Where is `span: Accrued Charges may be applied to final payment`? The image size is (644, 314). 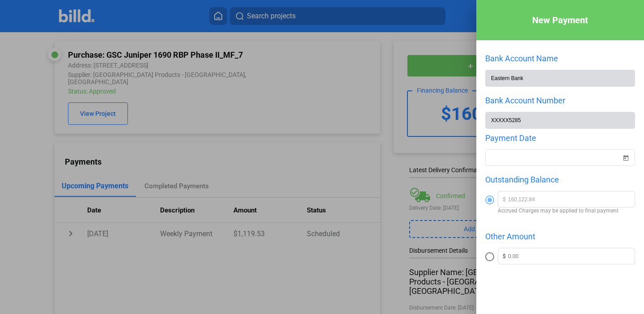 span: Accrued Charges may be applied to final payment is located at coordinates (567, 211).